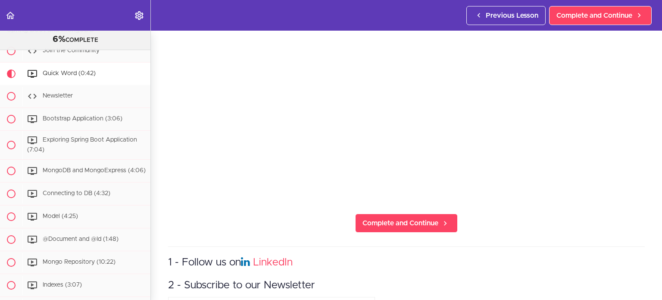  Describe the element at coordinates (59, 39) in the screenshot. I see `span: 6%` at that location.